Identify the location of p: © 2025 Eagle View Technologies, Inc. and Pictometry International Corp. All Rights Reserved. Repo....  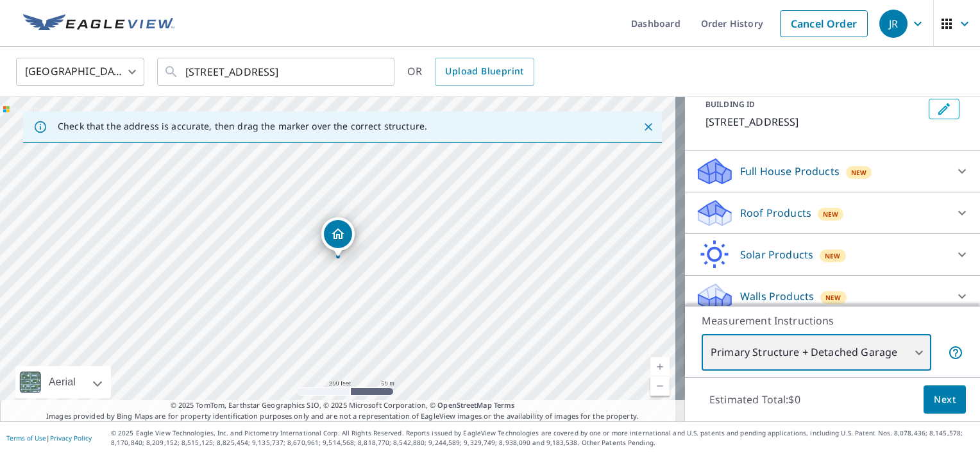
(542, 438).